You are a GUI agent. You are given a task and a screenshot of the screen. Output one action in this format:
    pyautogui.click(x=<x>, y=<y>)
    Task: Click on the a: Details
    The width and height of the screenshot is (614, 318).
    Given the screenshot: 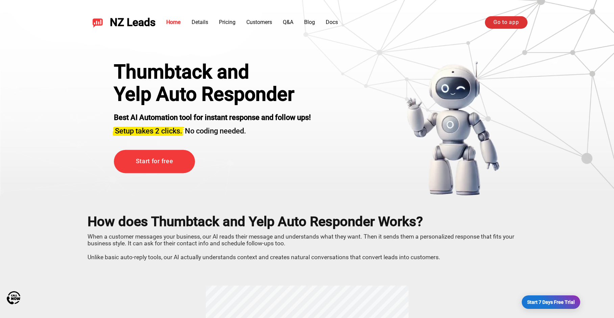 What is the action you would take?
    pyautogui.click(x=200, y=22)
    